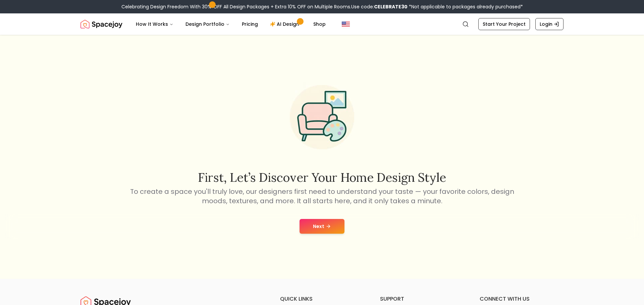 The image size is (644, 305). What do you see at coordinates (322, 117) in the screenshot?
I see `img: Start Style Quiz Illustration` at bounding box center [322, 117].